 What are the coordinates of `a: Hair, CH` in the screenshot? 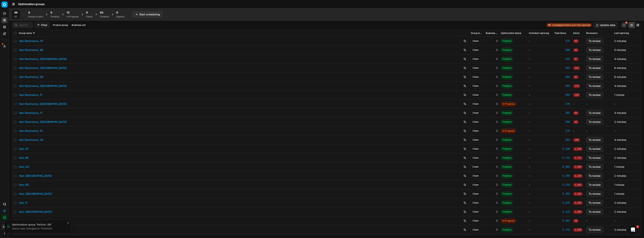 It's located at (24, 167).